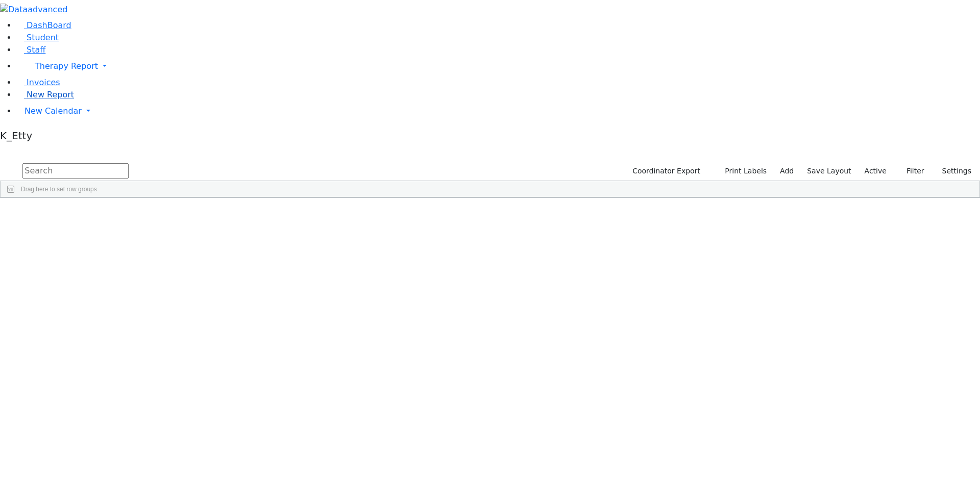 This screenshot has height=482, width=980. Describe the element at coordinates (38, 82) in the screenshot. I see `a: Invoices` at that location.